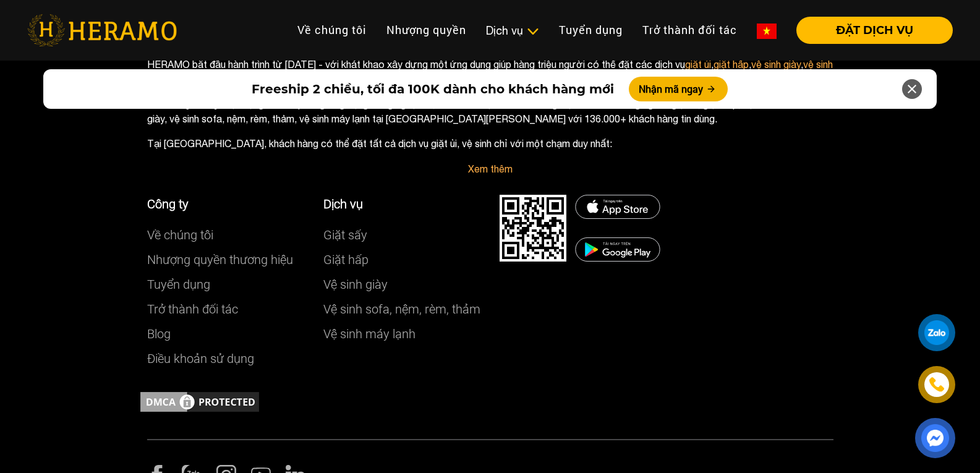 This screenshot has height=473, width=980. What do you see at coordinates (356, 285) in the screenshot?
I see `a: Vệ sinh giày` at bounding box center [356, 285].